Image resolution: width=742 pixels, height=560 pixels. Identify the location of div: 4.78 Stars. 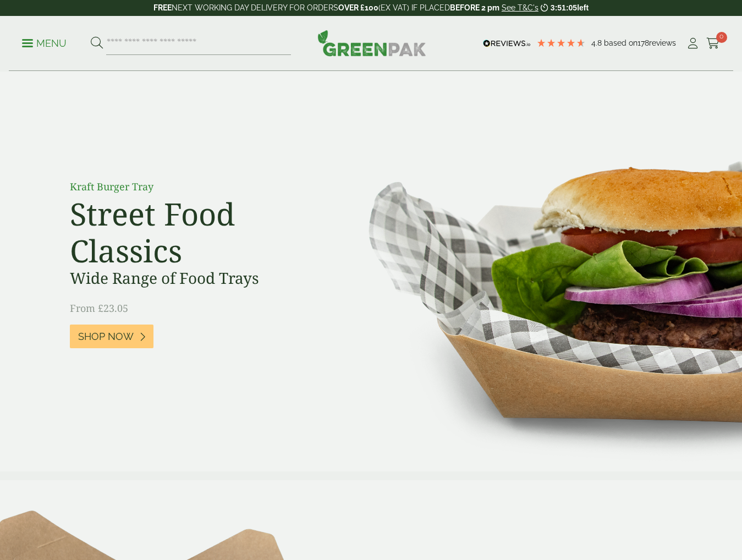
(561, 43).